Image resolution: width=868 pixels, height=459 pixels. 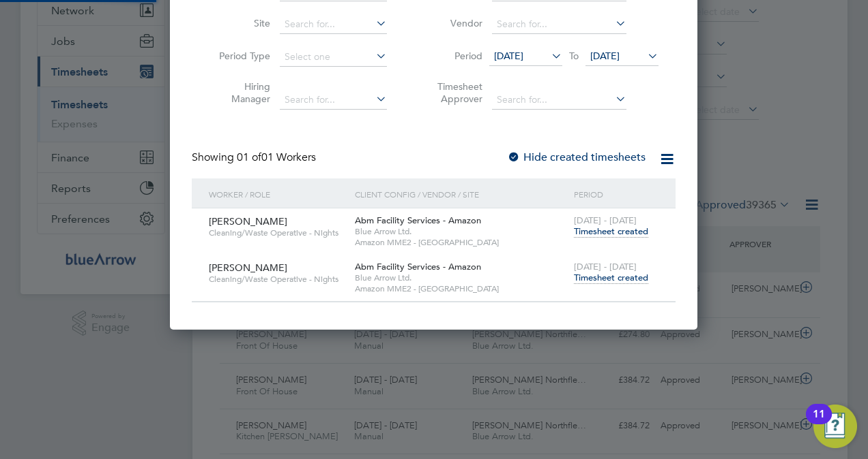 I want to click on label: Vendor, so click(x=452, y=23).